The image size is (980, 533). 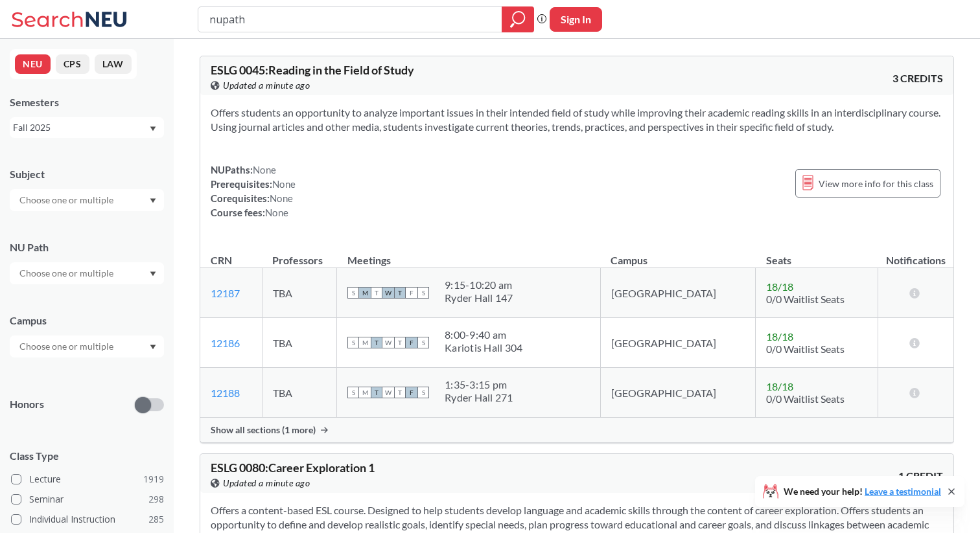 I want to click on button: Sign In, so click(x=576, y=20).